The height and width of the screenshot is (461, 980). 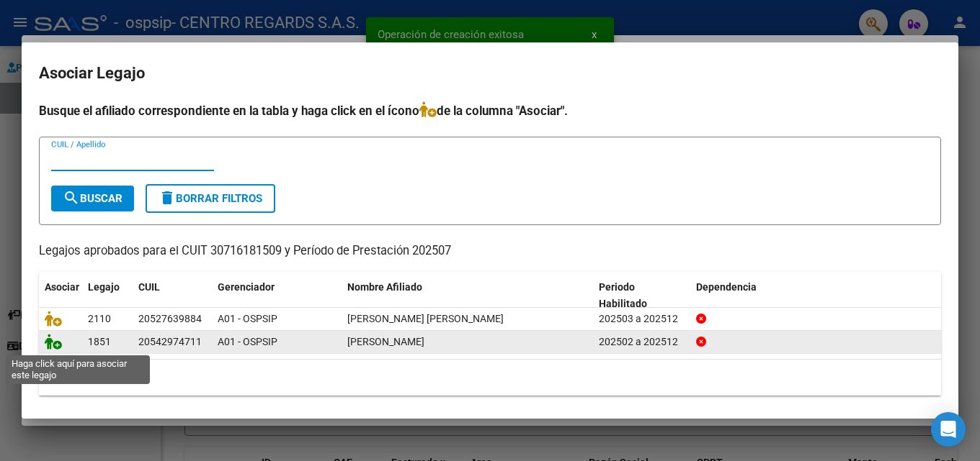 What do you see at coordinates (72, 198) in the screenshot?
I see `mat-icon: search` at bounding box center [72, 198].